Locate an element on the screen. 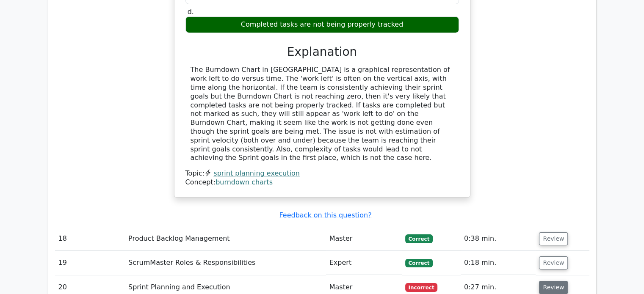  span: Incorrect is located at coordinates (421, 287).